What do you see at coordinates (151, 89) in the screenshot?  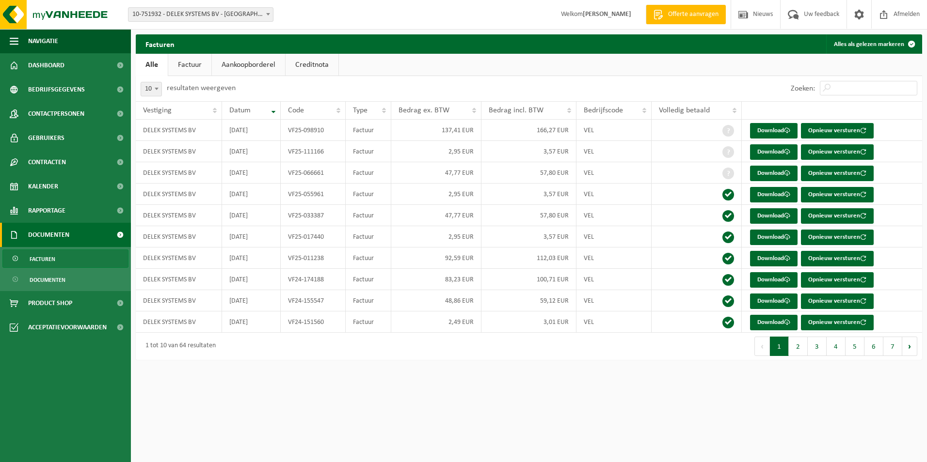 I see `span: 10` at bounding box center [151, 89].